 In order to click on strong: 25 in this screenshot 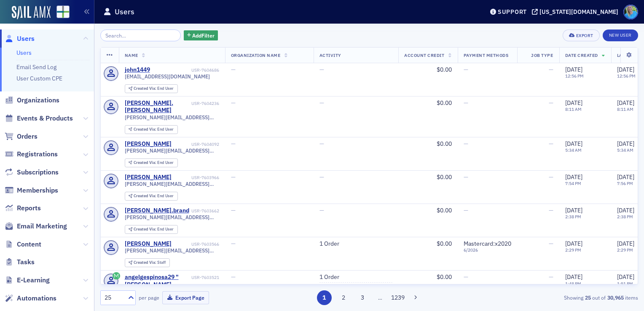, I will do `click(588, 297)`.